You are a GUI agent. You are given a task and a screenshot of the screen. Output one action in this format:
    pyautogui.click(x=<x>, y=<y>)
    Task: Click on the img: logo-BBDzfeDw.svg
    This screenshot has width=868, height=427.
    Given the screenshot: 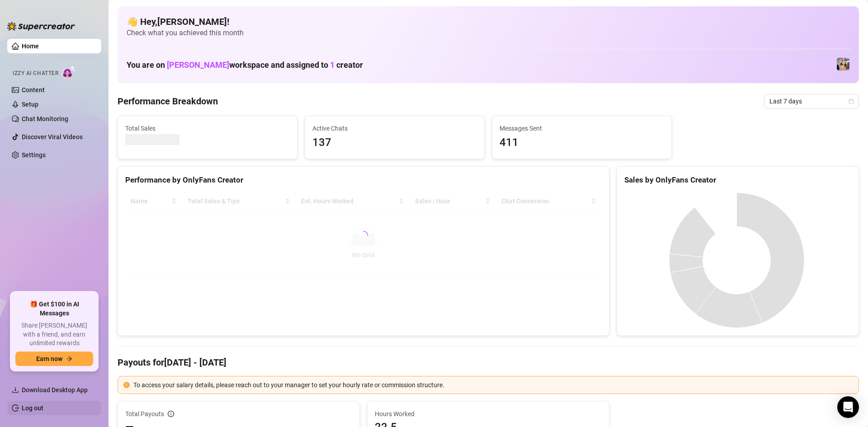 What is the action you would take?
    pyautogui.click(x=41, y=26)
    